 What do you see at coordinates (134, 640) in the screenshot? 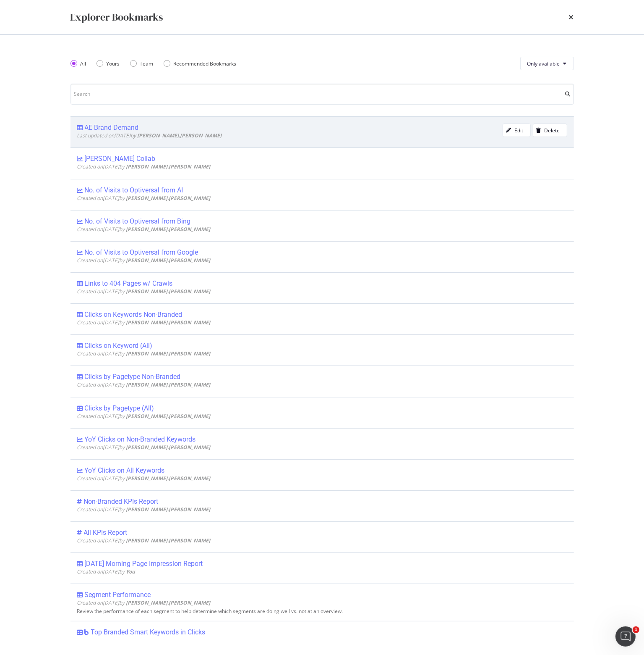
I see `b: Botify` at bounding box center [134, 640].